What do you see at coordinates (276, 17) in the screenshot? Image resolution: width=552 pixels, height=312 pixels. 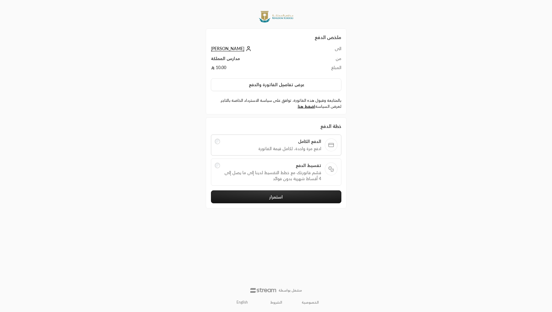 I see `img: Company Logo` at bounding box center [276, 17].